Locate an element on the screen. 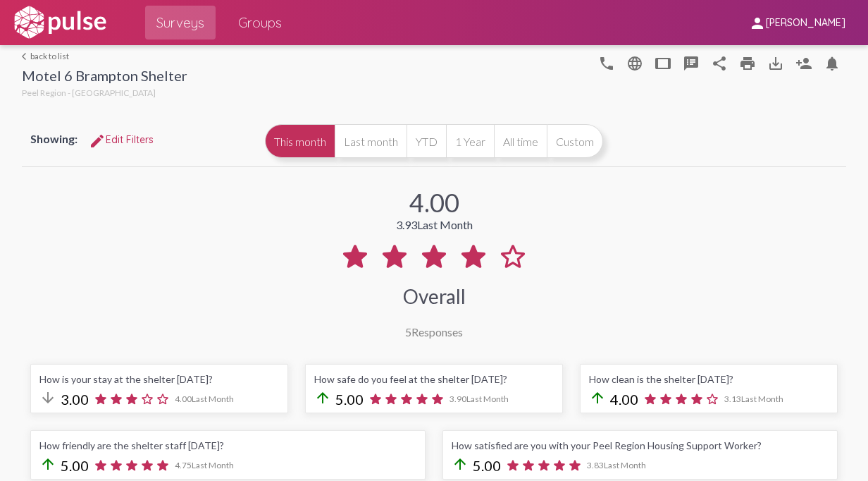  span: Surveys is located at coordinates (180, 23).